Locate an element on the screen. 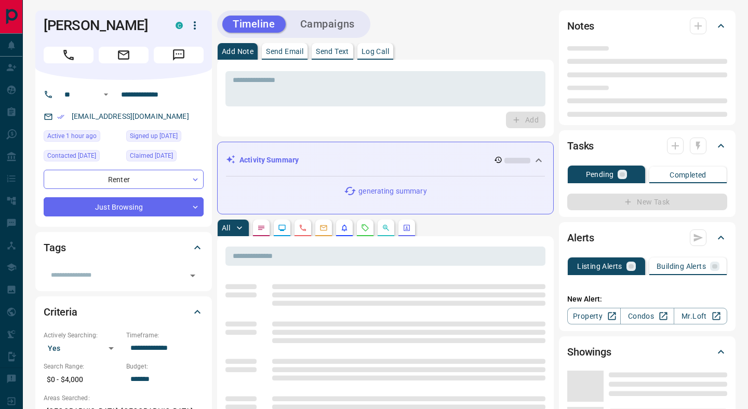  div: Renter is located at coordinates (124, 179).